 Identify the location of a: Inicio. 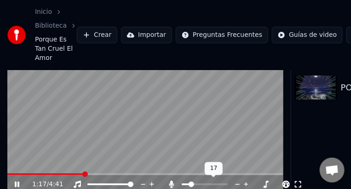
(43, 12).